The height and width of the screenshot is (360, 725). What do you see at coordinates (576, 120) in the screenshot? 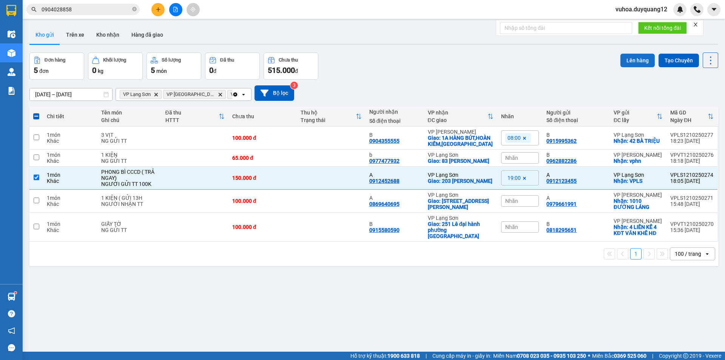
I see `div: Số điện thoại` at bounding box center [576, 120].